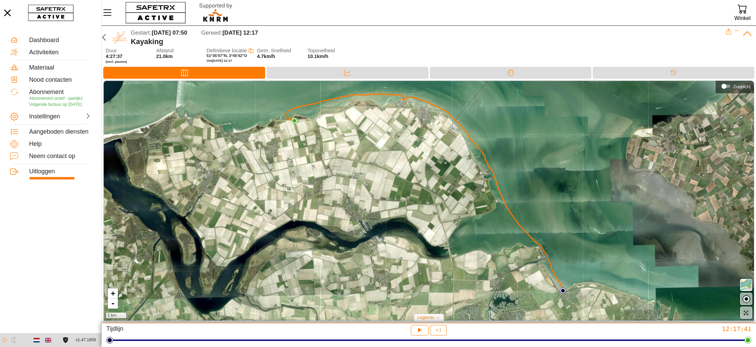 This screenshot has width=756, height=347. What do you see at coordinates (178, 50) in the screenshot?
I see `span: Afstand` at bounding box center [178, 50].